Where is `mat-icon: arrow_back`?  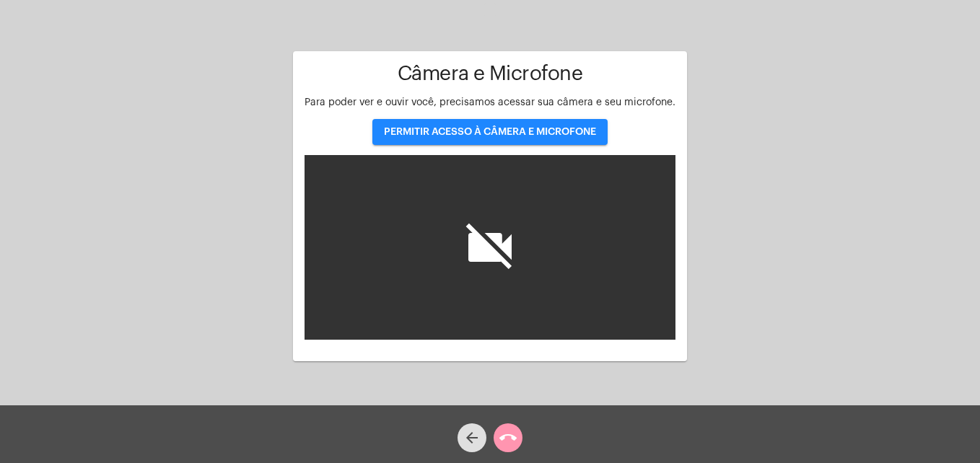
mat-icon: arrow_back is located at coordinates (472, 438).